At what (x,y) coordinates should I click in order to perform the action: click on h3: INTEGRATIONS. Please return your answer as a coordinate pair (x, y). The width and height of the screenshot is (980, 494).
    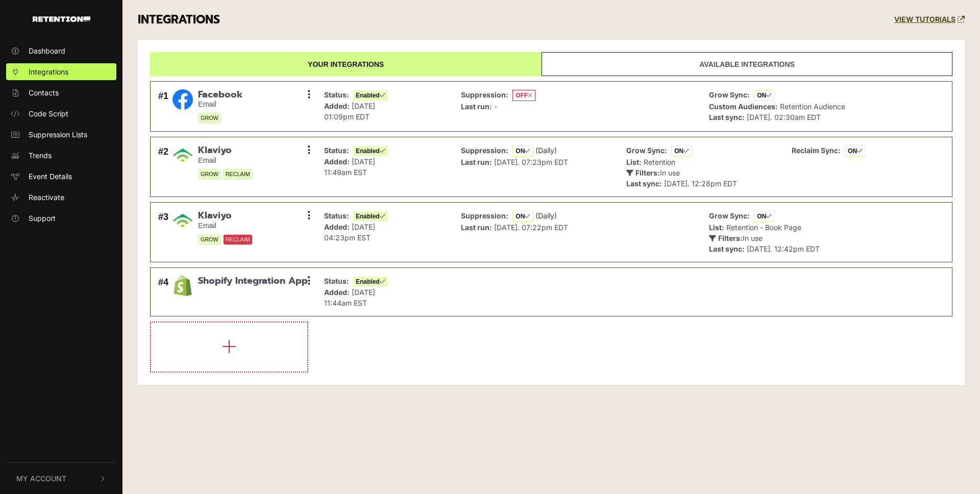
    Looking at the image, I should click on (179, 20).